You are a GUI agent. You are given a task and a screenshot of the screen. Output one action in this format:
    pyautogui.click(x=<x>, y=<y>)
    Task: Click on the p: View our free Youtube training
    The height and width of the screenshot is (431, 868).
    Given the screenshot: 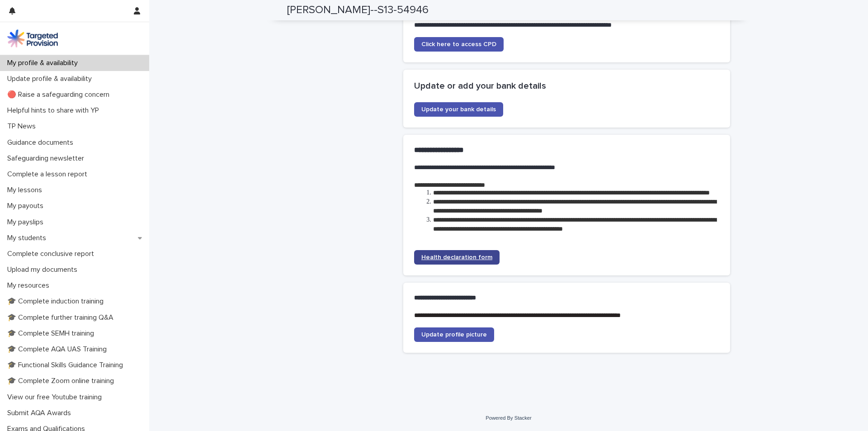 What is the action you would take?
    pyautogui.click(x=56, y=397)
    